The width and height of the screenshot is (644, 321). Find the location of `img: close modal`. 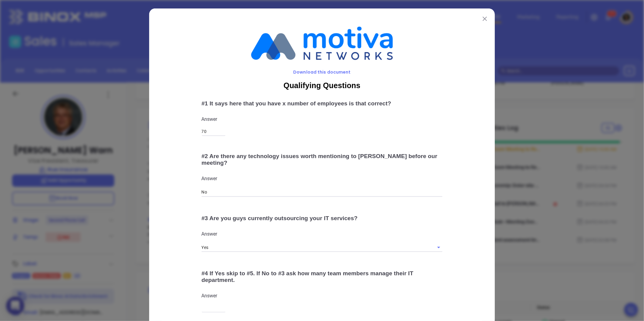

img: close modal is located at coordinates (485, 19).